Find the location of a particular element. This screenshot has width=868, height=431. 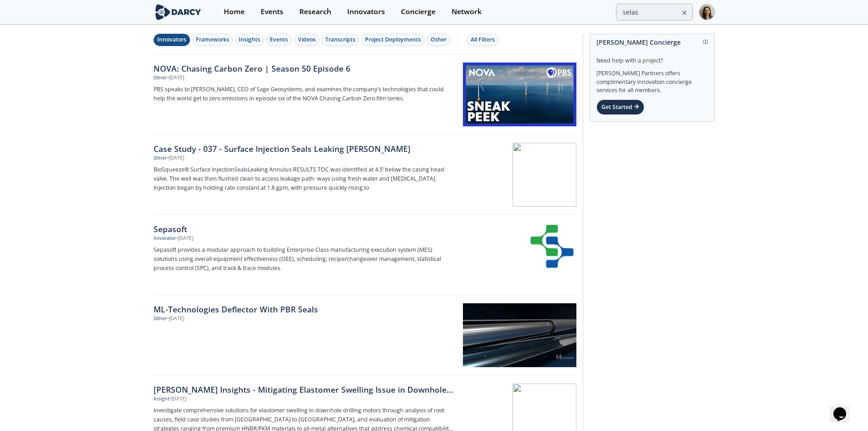

div: Get Started is located at coordinates (620, 107).